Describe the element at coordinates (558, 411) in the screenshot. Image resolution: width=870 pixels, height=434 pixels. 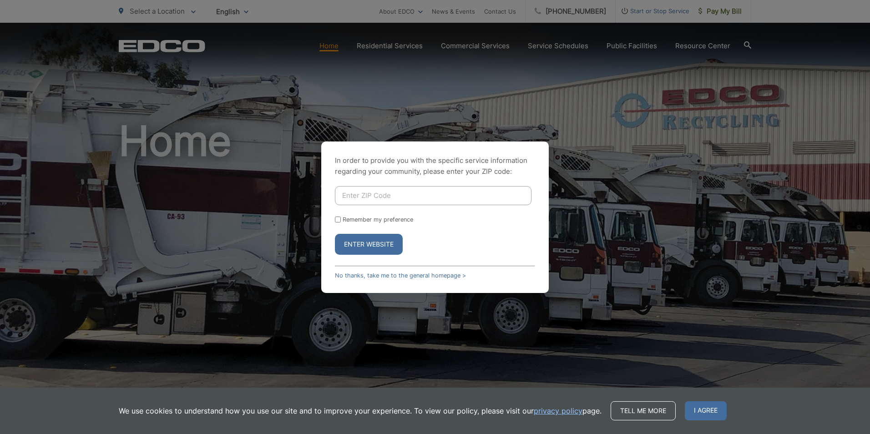
I see `a: privacy policy` at that location.